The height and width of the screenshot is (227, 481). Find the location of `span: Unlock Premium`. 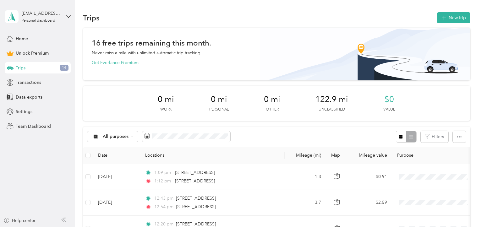

span: Unlock Premium is located at coordinates (32, 53).